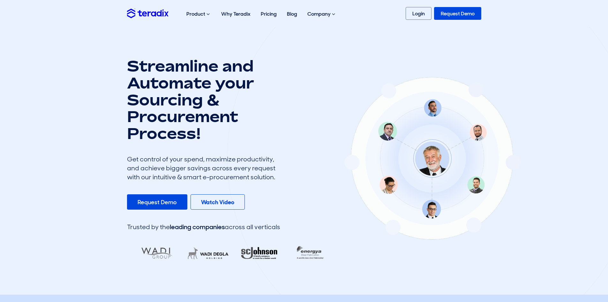 The image size is (608, 302). Describe the element at coordinates (198, 14) in the screenshot. I see `div: Product` at that location.